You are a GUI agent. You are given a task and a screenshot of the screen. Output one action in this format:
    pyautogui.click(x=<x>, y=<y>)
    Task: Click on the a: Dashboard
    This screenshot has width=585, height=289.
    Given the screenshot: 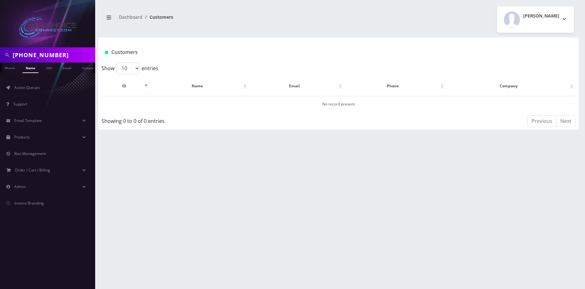 What is the action you would take?
    pyautogui.click(x=131, y=17)
    